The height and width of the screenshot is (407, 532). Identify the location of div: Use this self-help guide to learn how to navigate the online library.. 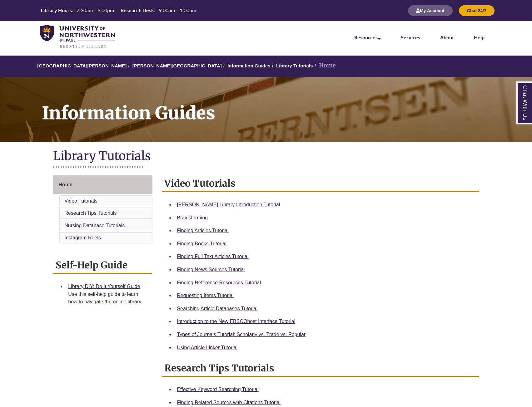
(107, 298).